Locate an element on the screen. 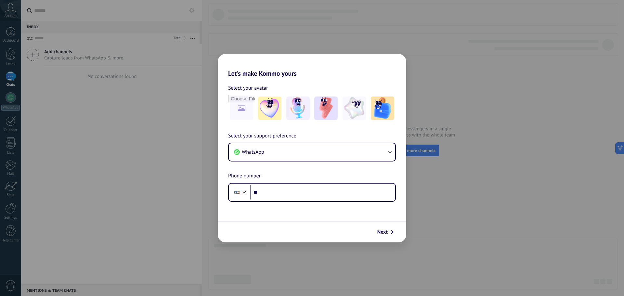 This screenshot has height=296, width=624. span: Select your support preference is located at coordinates (262, 136).